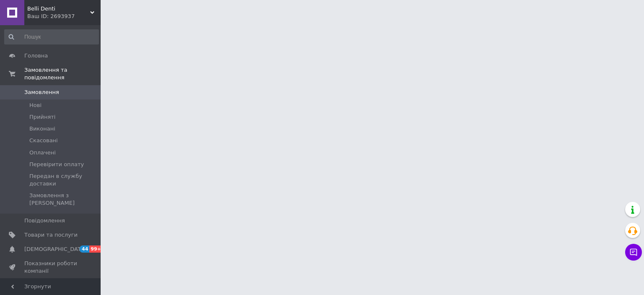  Describe the element at coordinates (36, 56) in the screenshot. I see `span: Головна` at that location.